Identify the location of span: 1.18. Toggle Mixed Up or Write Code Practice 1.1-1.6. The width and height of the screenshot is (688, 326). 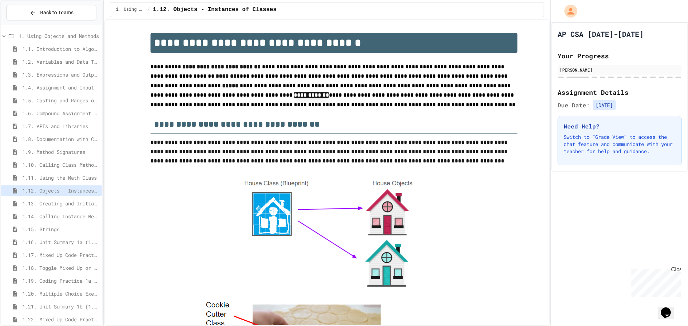
(61, 268).